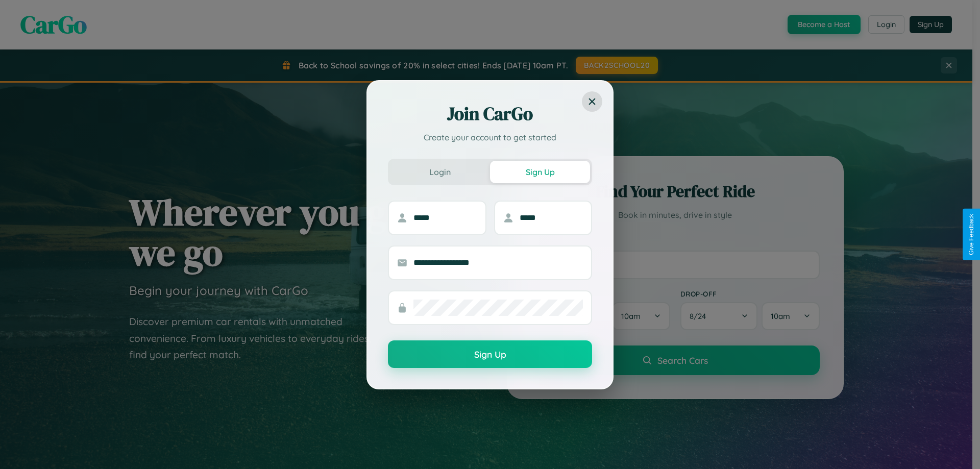 Image resolution: width=980 pixels, height=469 pixels. What do you see at coordinates (440, 172) in the screenshot?
I see `button: Login` at bounding box center [440, 172].